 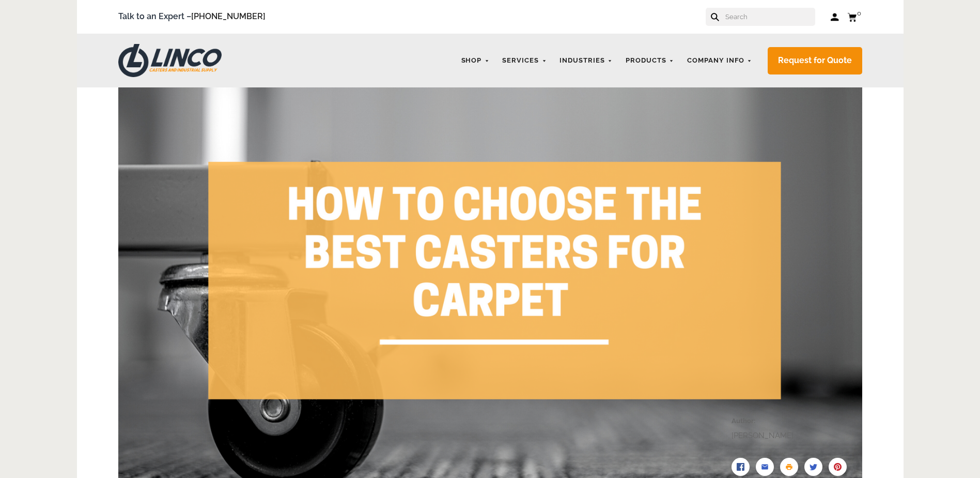 What do you see at coordinates (524, 60) in the screenshot?
I see `a: Services` at bounding box center [524, 60].